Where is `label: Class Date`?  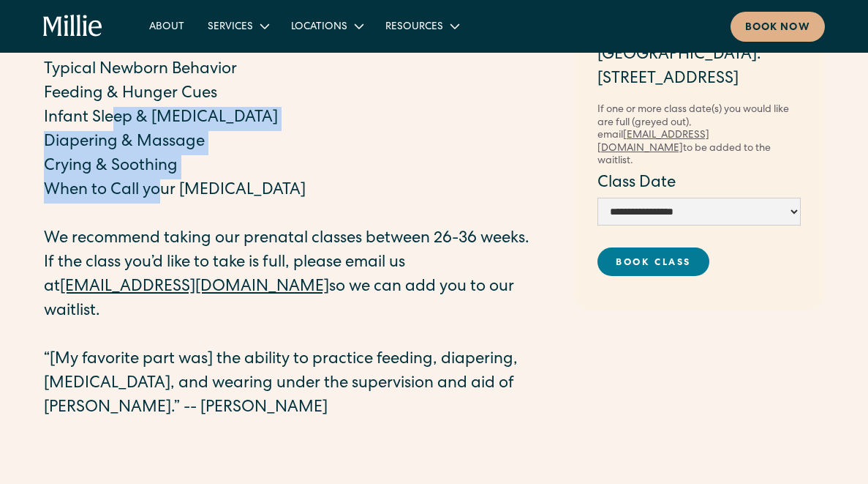
label: Class Date is located at coordinates (699, 184).